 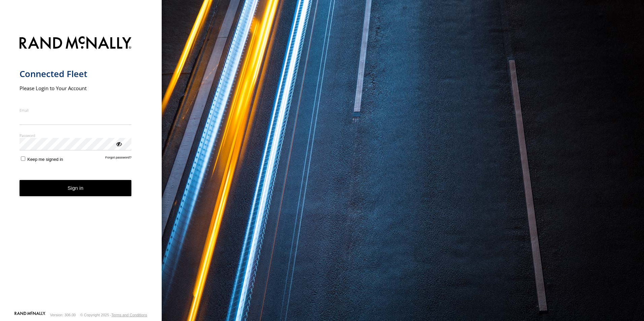 What do you see at coordinates (75, 188) in the screenshot?
I see `button: Sign in` at bounding box center [75, 188].